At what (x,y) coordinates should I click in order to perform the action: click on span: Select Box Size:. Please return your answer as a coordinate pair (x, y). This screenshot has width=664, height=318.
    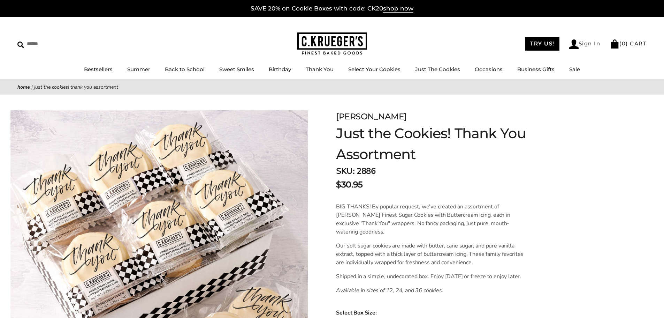
    Looking at the image, I should click on (491, 312).